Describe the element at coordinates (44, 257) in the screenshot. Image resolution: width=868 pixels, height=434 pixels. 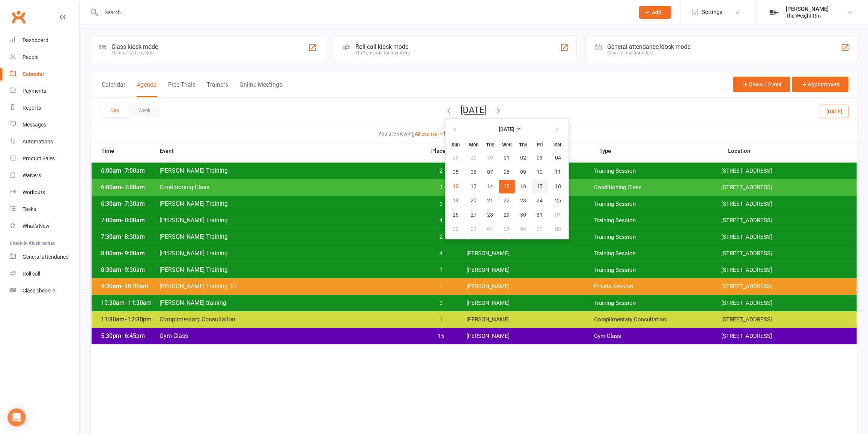
I see `a: General attendance kiosk mode` at that location.